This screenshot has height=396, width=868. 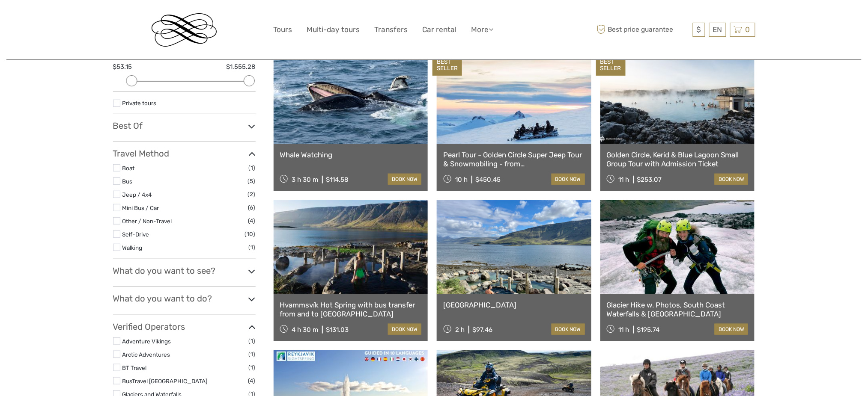 I want to click on span: 10 h, so click(x=461, y=180).